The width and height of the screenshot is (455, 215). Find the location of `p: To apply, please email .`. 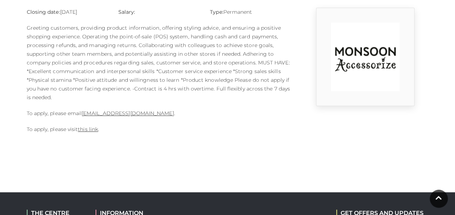

p: To apply, please email . is located at coordinates (159, 113).